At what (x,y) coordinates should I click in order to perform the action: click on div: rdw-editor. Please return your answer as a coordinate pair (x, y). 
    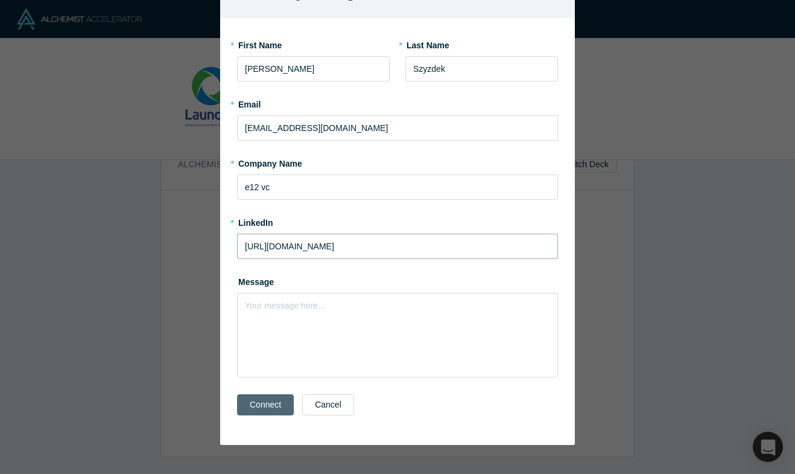
    Looking at the image, I should click on (398, 303).